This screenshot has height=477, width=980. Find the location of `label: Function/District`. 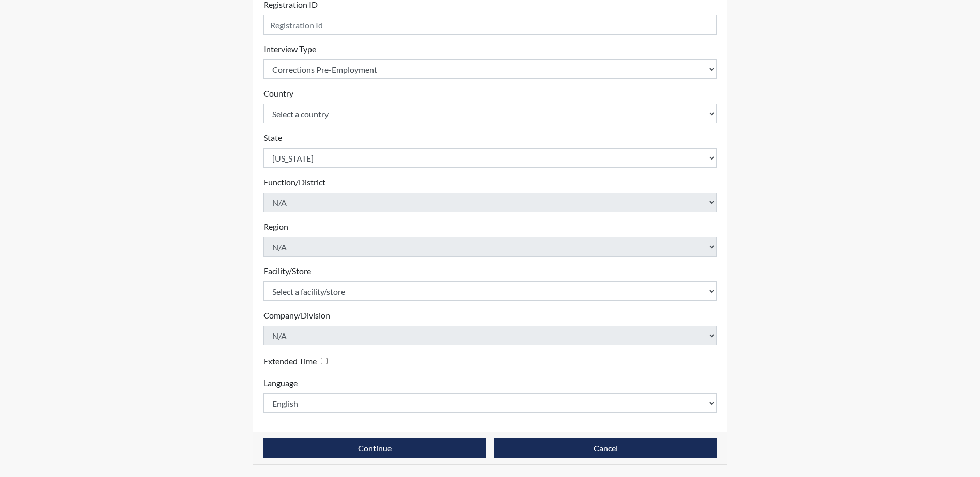

label: Function/District is located at coordinates (295, 182).